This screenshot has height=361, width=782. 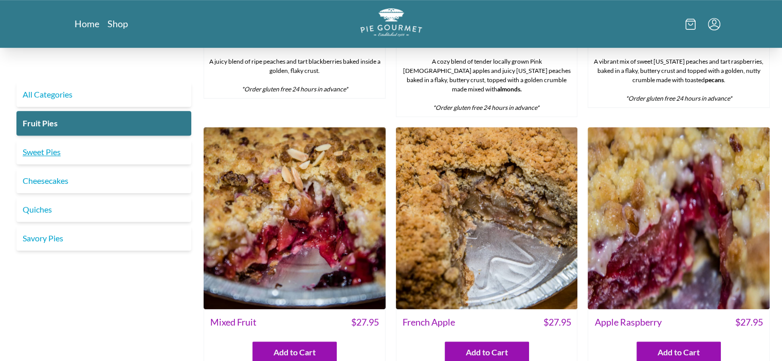 I want to click on img: Mixed Fruit, so click(x=295, y=218).